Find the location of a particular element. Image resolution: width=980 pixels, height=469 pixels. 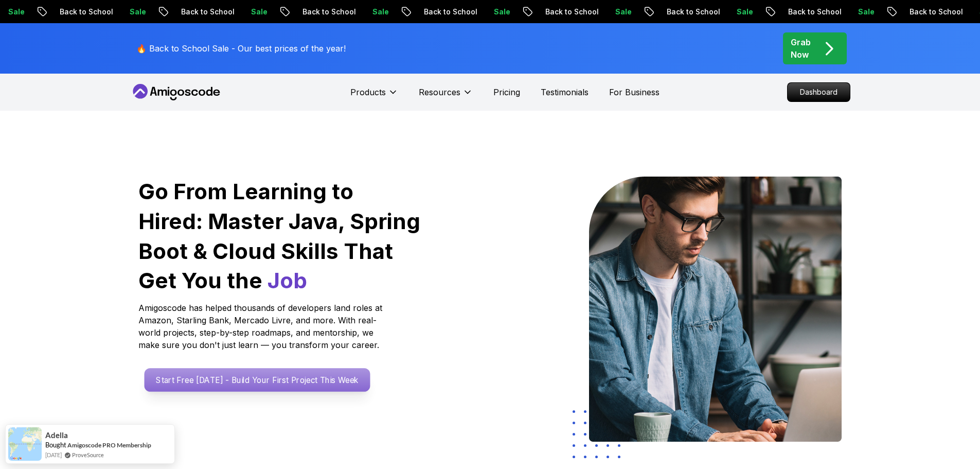

p: For Business is located at coordinates (634, 92).